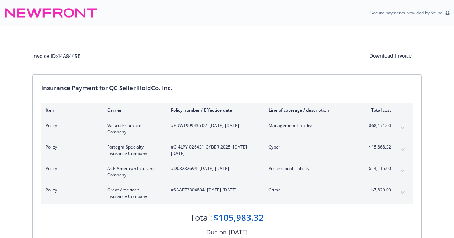 This screenshot has width=454, height=238. Describe the element at coordinates (310, 190) in the screenshot. I see `span: Crime` at that location.